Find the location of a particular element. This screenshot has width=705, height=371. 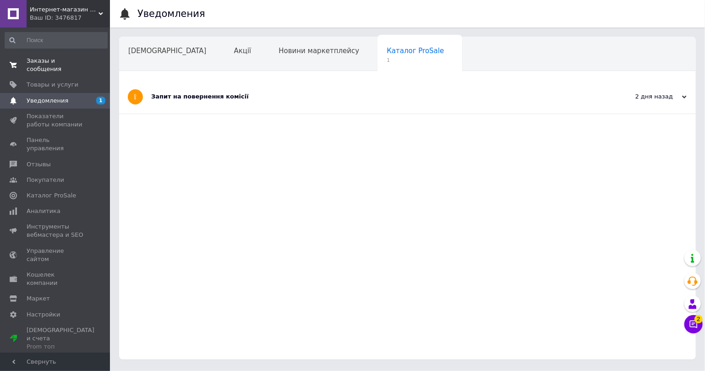

div: Prom топ is located at coordinates (60, 347).